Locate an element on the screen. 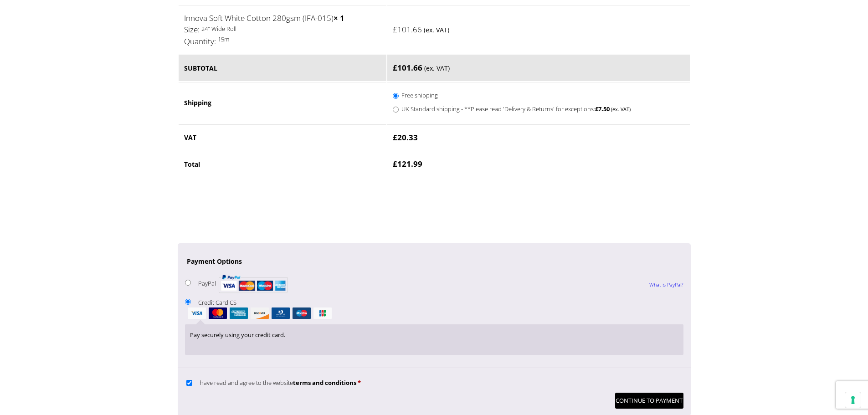 Image resolution: width=868 pixels, height=415 pixels. label: PayPal is located at coordinates (243, 284).